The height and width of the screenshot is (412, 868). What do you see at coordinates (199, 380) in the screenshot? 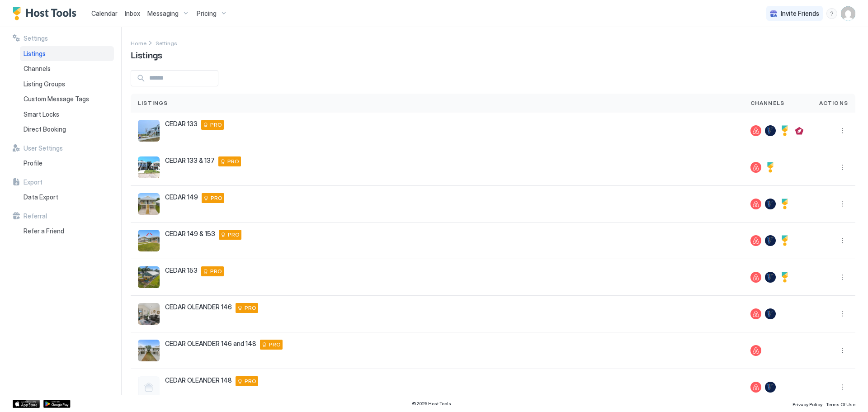
I see `span: CEDAR OLEANDER 148` at bounding box center [199, 380].